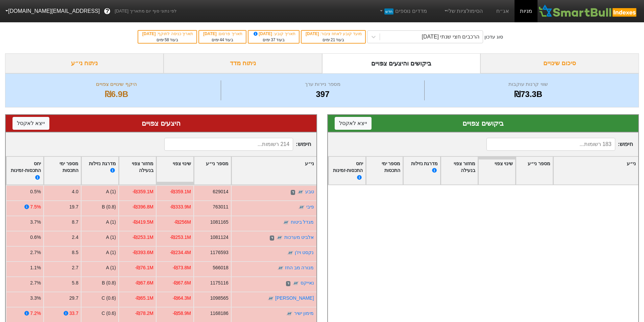 The image size is (644, 322). Describe the element at coordinates (75, 253) in the screenshot. I see `div: 8.5` at that location.